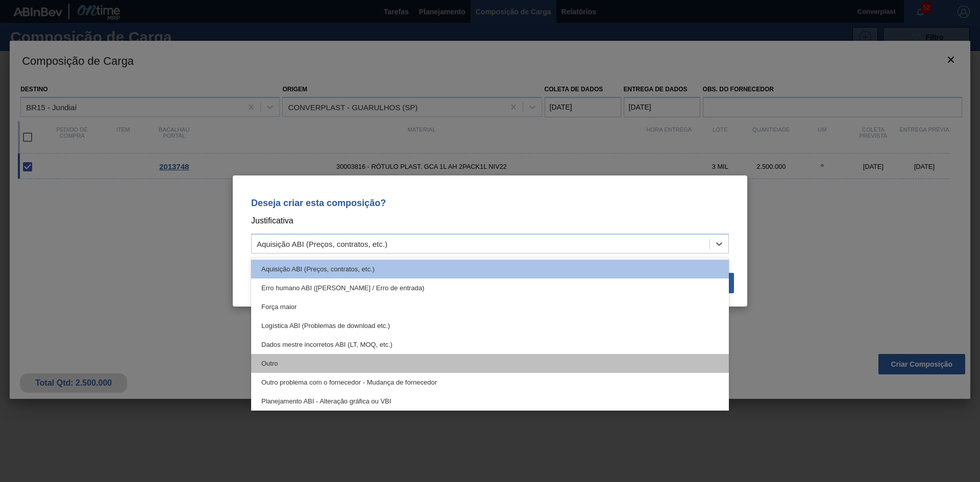  I want to click on font: Deseja criar esta composição?, so click(318, 203).